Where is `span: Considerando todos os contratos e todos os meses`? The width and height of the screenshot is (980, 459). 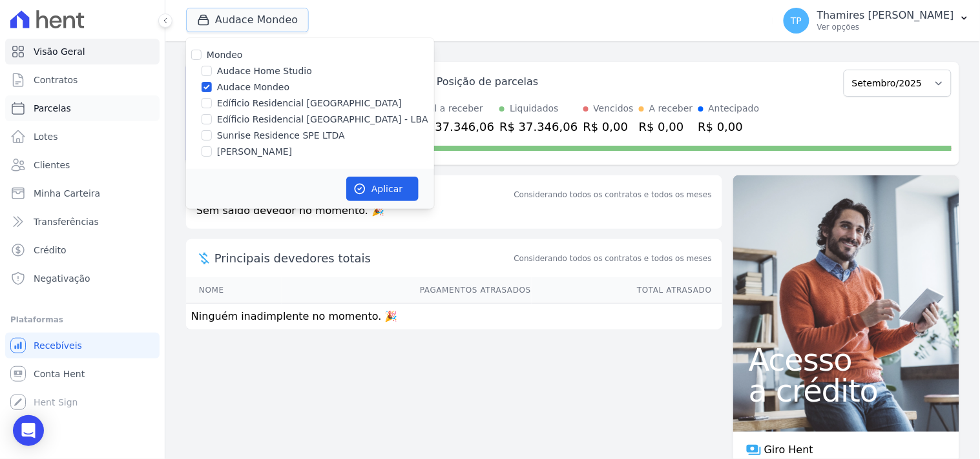
span: Considerando todos os contratos e todos os meses is located at coordinates (613, 258).